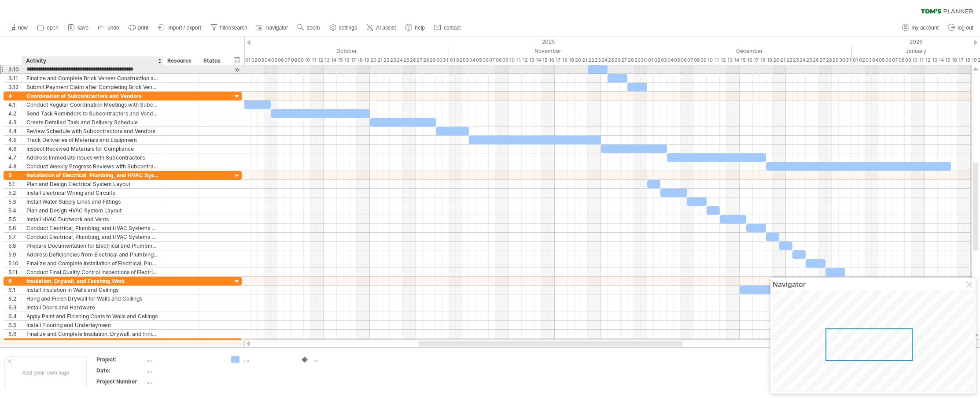 The height and width of the screenshot is (398, 980). I want to click on div: Sunday, 14 December 2025, so click(736, 60).